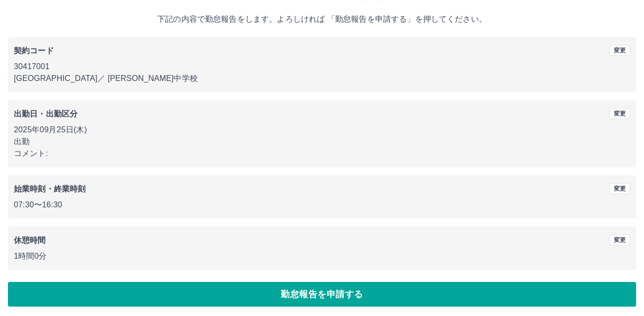 The height and width of the screenshot is (316, 644). I want to click on p: 出勤, so click(322, 142).